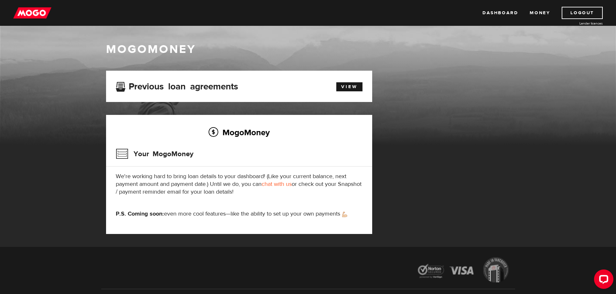  What do you see at coordinates (463, 271) in the screenshot?
I see `img: legal-icons-92a2ffecb4d32d839781d1b4e4802d7b.png` at bounding box center [463, 271].